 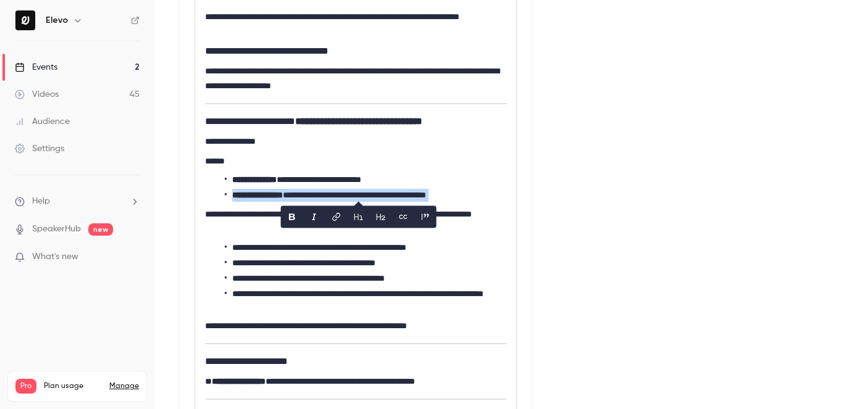 I want to click on a: SpeakerHub, so click(x=56, y=229).